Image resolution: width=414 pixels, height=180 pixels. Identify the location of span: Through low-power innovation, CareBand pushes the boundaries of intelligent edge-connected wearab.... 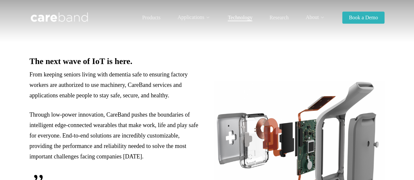
(114, 136).